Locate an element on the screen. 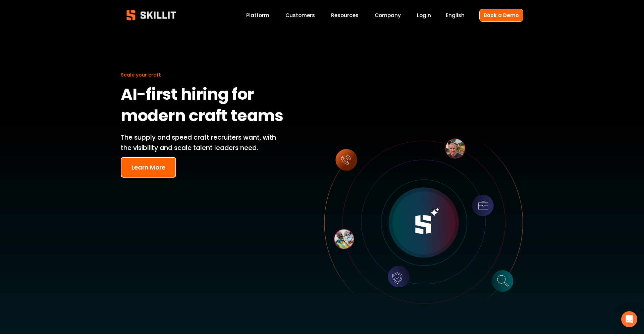 The width and height of the screenshot is (644, 334). a: Company is located at coordinates (387, 15).